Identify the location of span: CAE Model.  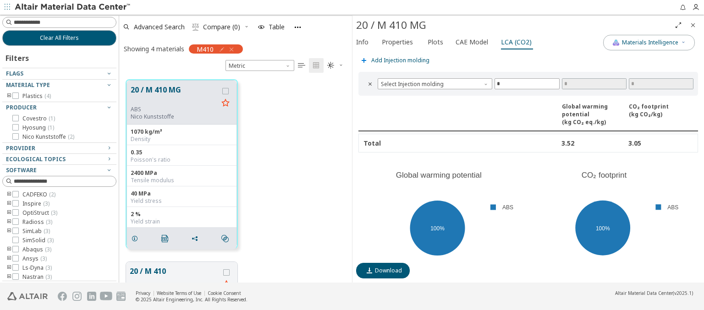
(471, 42).